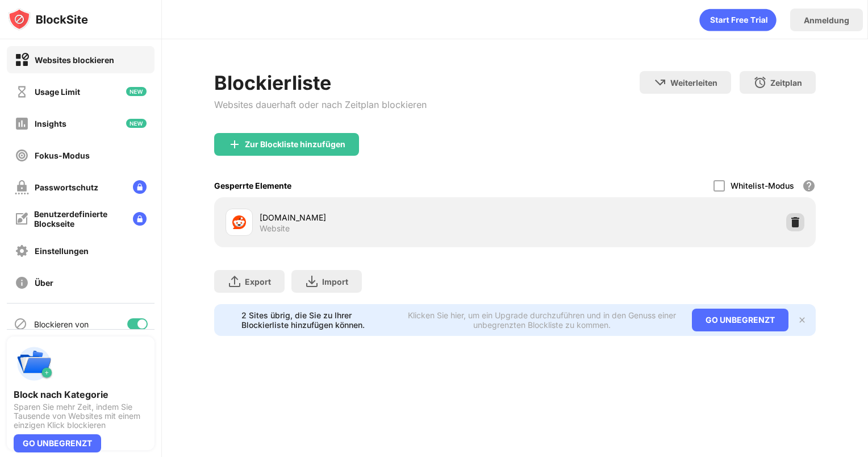  I want to click on div: Benutzerdefinierte Blockseite, so click(79, 219).